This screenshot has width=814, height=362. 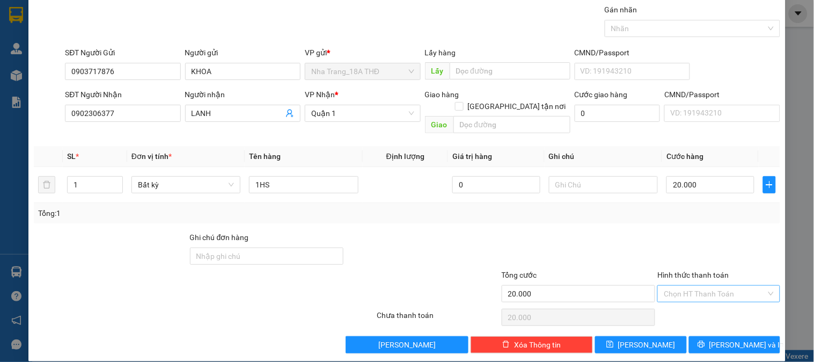 I want to click on div: Chưa thanh toán, so click(x=438, y=318).